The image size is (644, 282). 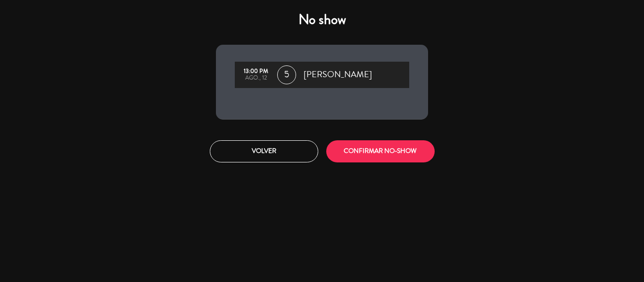 What do you see at coordinates (256, 72) in the screenshot?
I see `div: 13:00 PM` at bounding box center [256, 72].